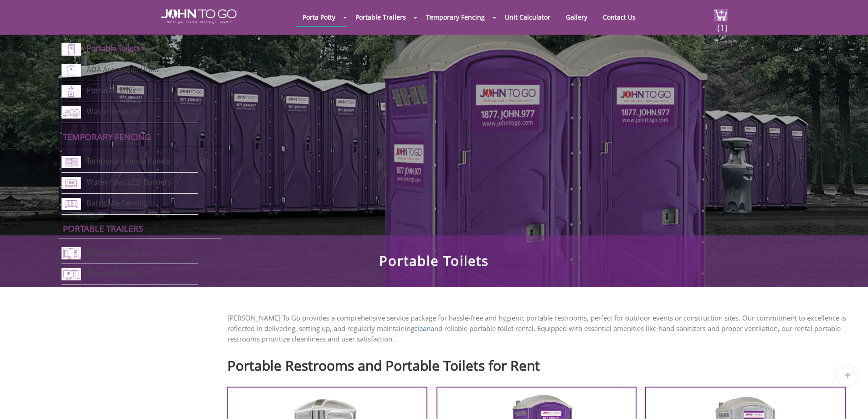 The image size is (868, 419). What do you see at coordinates (111, 90) in the screenshot?
I see `a: Portable Sinks` at bounding box center [111, 90].